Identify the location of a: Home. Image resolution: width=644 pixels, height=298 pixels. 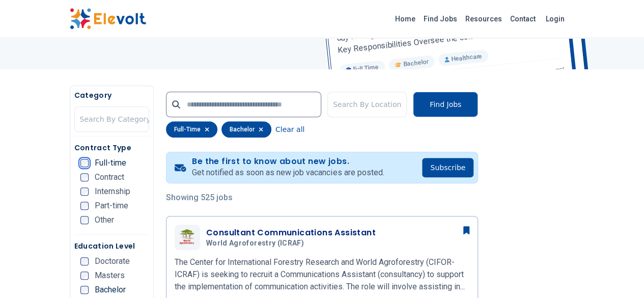
(405, 19).